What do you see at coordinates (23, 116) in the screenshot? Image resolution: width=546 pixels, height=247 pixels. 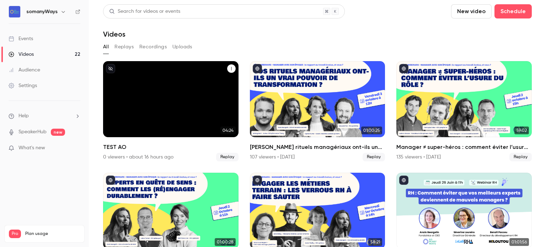 I see `span: Help` at bounding box center [23, 116].